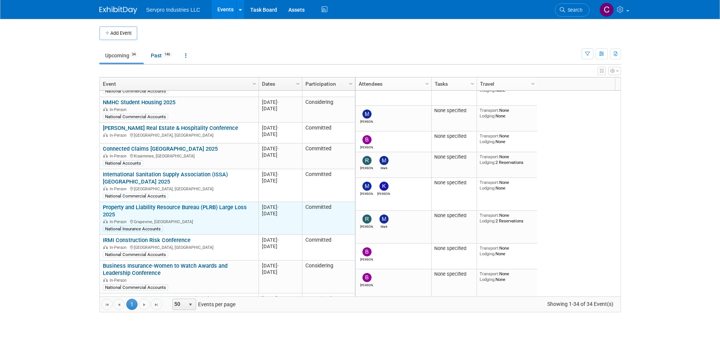 The height and width of the screenshot is (344, 720). What do you see at coordinates (132, 304) in the screenshot?
I see `span: 1` at bounding box center [132, 304].